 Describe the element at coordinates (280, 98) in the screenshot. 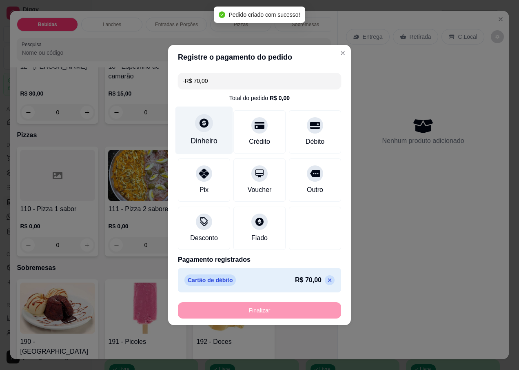

I see `div: R$ 0,00` at that location.